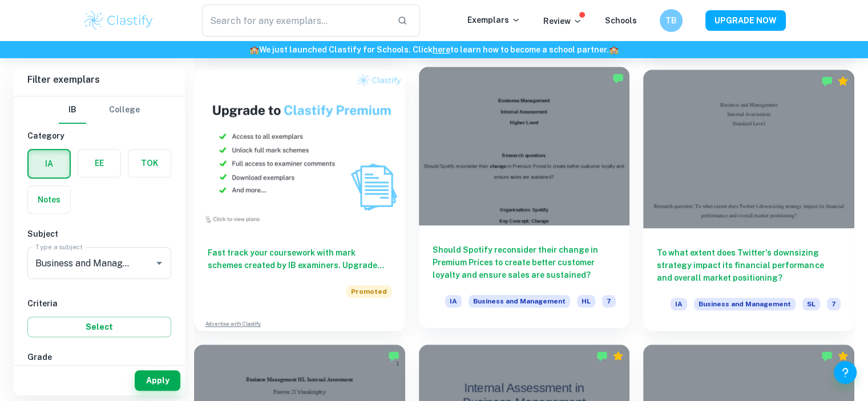 The image size is (868, 401). Describe the element at coordinates (586, 301) in the screenshot. I see `span: HL` at that location.